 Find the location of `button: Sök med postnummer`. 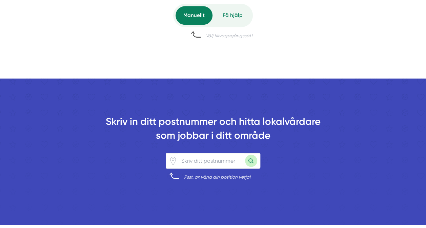

button: Sök med postnummer is located at coordinates (251, 161).